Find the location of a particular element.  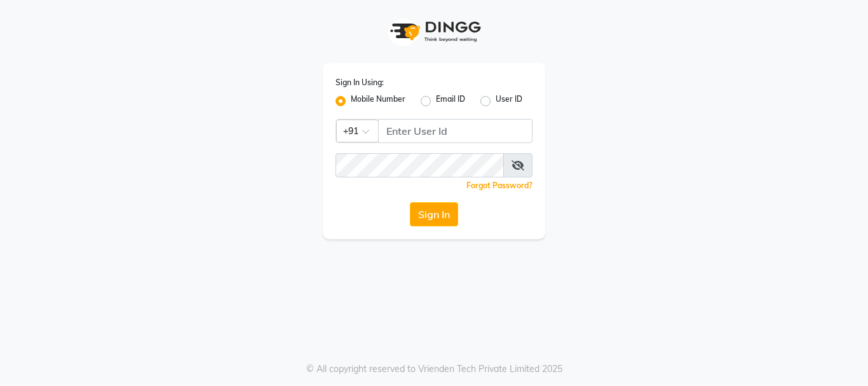

label: Mobile Number is located at coordinates (378, 101).